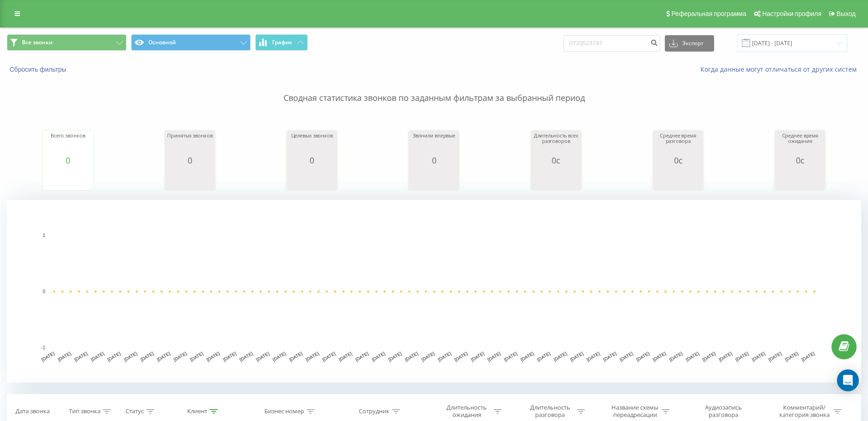 Image resolution: width=868 pixels, height=421 pixels. What do you see at coordinates (846, 14) in the screenshot?
I see `span: Выход` at bounding box center [846, 14].